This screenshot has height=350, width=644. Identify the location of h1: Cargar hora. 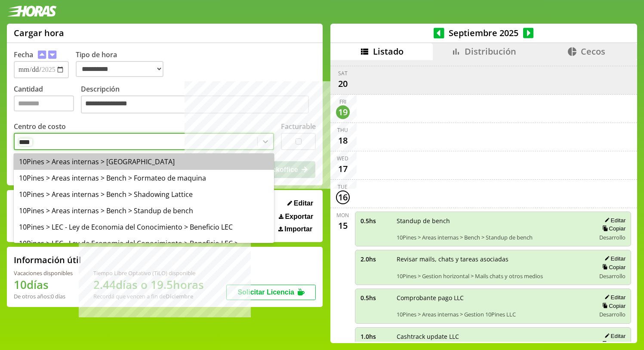
(39, 33).